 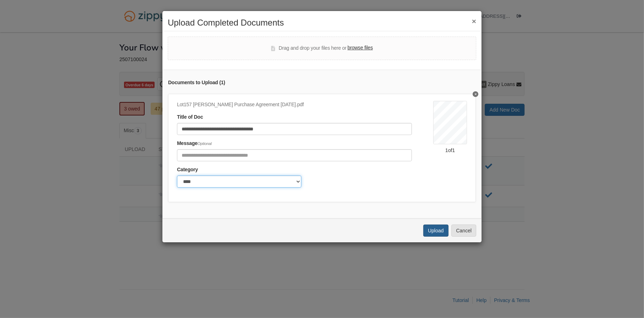 What do you see at coordinates (435, 230) in the screenshot?
I see `button: Upload` at bounding box center [435, 230].